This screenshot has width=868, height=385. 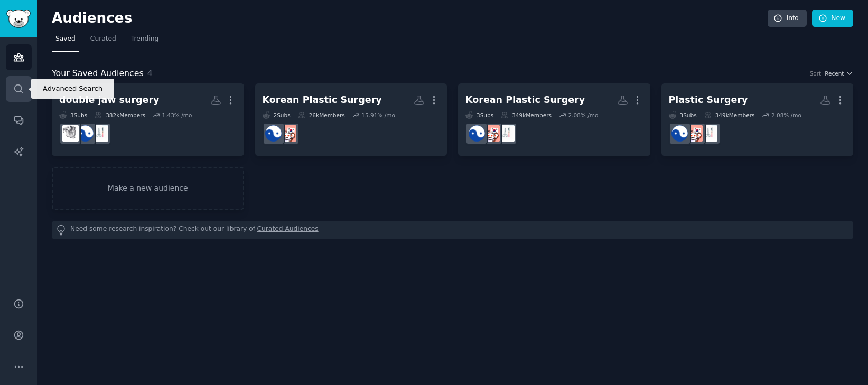 What do you see at coordinates (98, 74) in the screenshot?
I see `span: Your Saved Audiences` at bounding box center [98, 74].